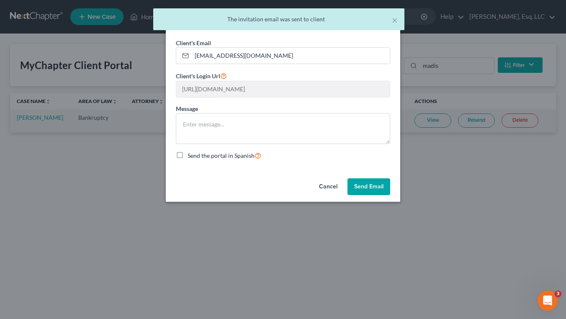 This screenshot has width=566, height=319. Describe the element at coordinates (279, 19) in the screenshot. I see `div: The invitation email was sent to client` at that location.